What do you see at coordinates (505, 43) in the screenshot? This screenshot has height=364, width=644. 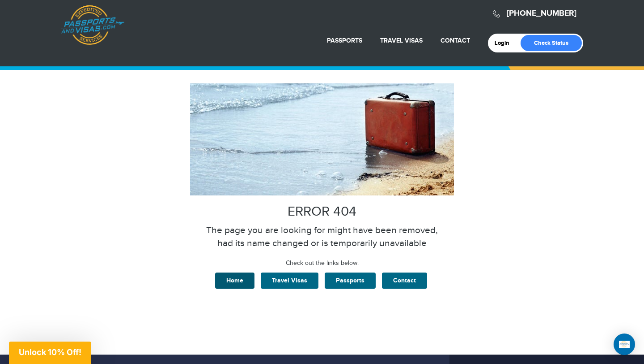 I see `a: Login` at bounding box center [505, 43].